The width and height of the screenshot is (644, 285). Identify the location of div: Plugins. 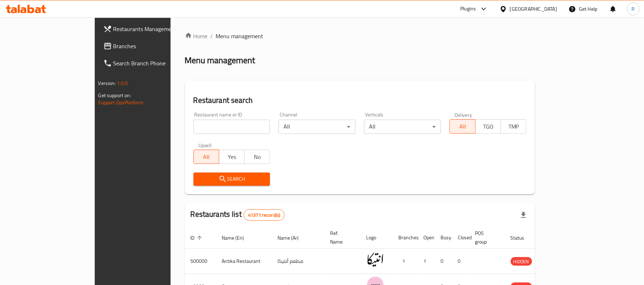
(468, 9).